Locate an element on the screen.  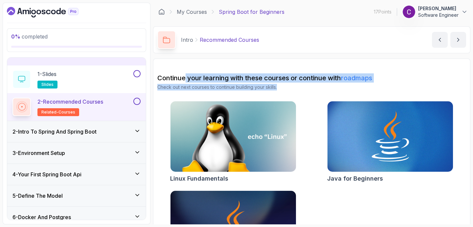
h3: 5 - Define The Model is located at coordinates (37, 195).